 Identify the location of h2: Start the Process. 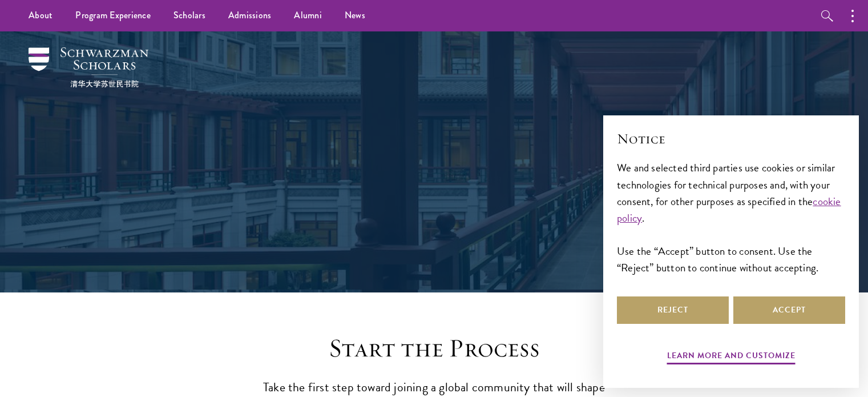
(434, 348).